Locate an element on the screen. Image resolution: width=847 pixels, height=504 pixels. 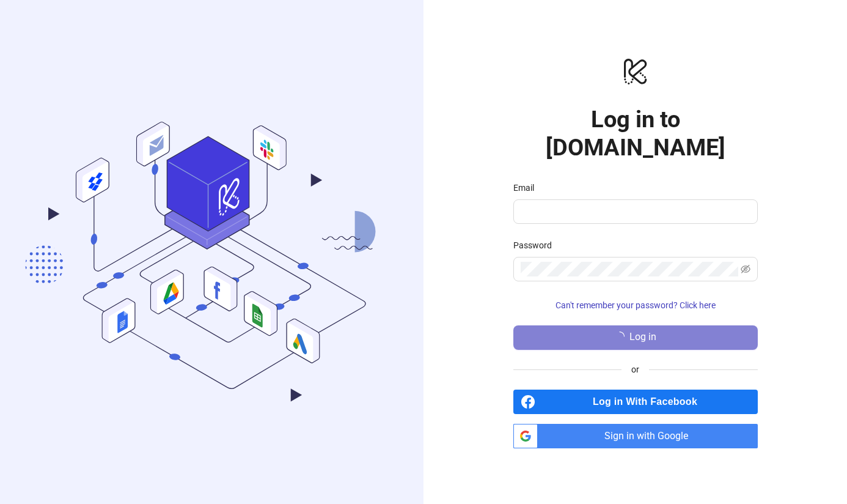
a: Log in With Facebook is located at coordinates (635, 402).